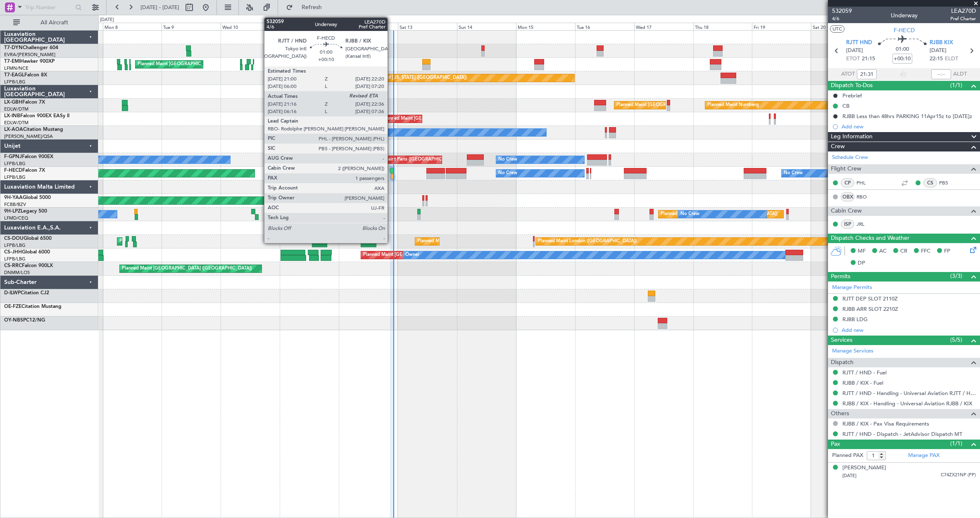 Image resolution: width=980 pixels, height=518 pixels. I want to click on a: CS-RRCFalcon 900LX, so click(29, 266).